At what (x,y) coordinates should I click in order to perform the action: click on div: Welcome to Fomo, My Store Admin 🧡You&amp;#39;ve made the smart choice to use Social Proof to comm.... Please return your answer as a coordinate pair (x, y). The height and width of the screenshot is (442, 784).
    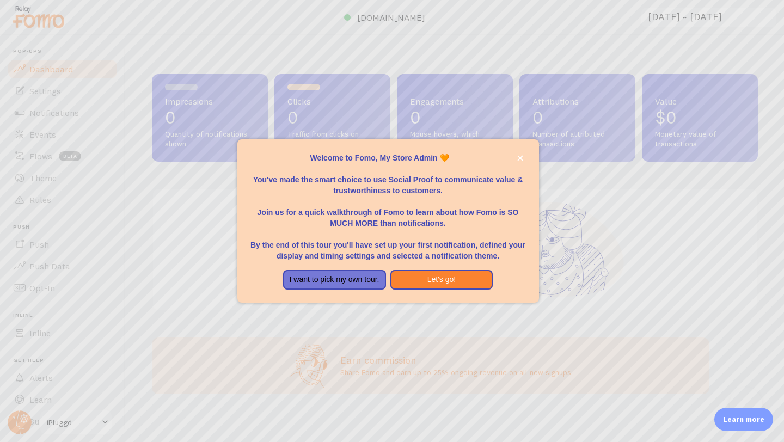
    Looking at the image, I should click on (388, 221).